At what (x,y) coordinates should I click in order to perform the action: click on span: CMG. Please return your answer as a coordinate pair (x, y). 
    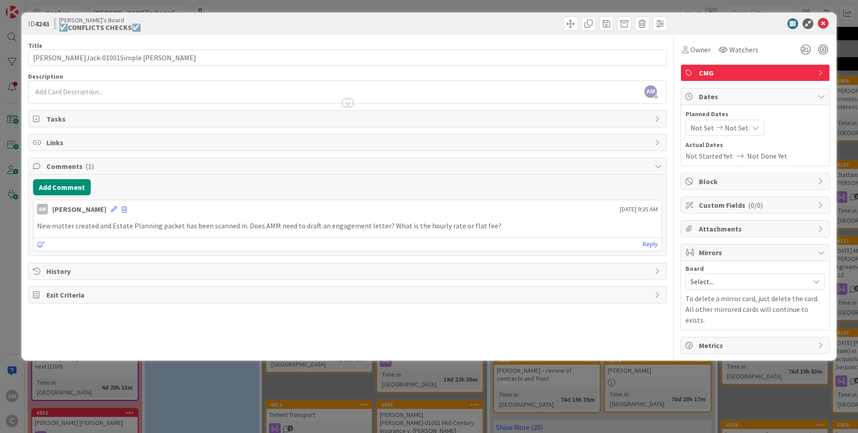
    Looking at the image, I should click on (756, 73).